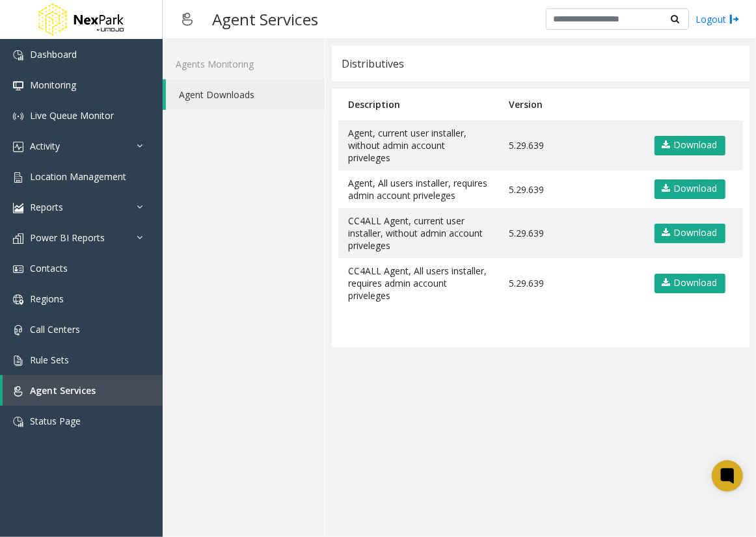  I want to click on span: Agent Services, so click(63, 390).